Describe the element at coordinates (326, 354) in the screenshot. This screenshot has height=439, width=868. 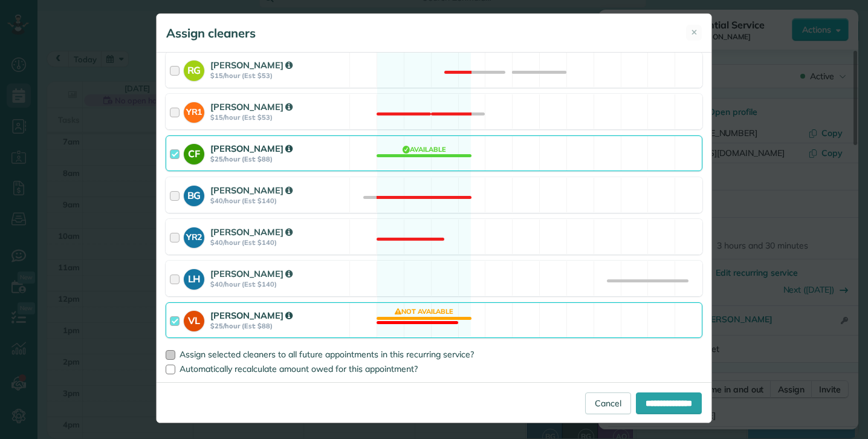
I see `span: Assign selected cleaners to all future appointments in this recurring service?` at that location.